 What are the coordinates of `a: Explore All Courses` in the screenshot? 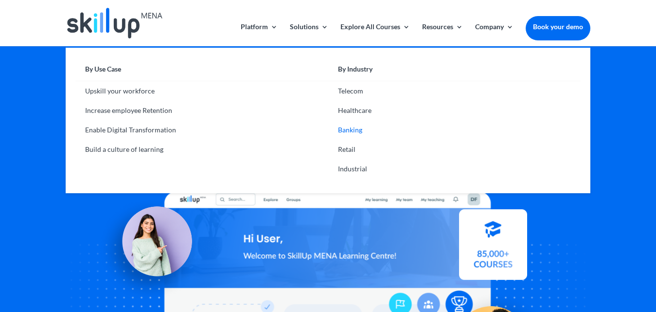 It's located at (375, 35).